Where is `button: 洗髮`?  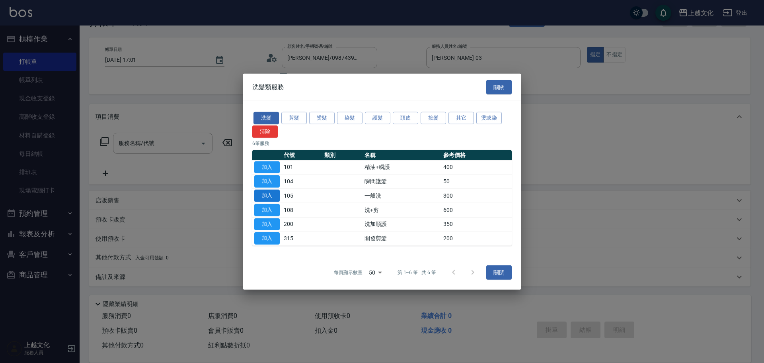 button: 洗髮 is located at coordinates (266, 118).